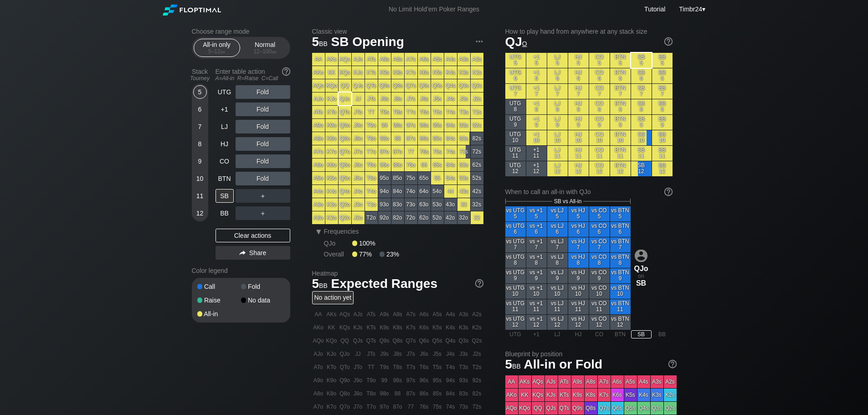 This screenshot has width=868, height=415. I want to click on span: SB Opening, so click(368, 42).